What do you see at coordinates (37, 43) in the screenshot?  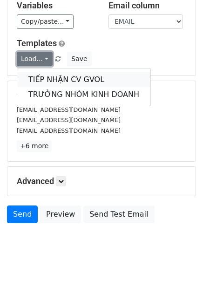 I see `a: Templates` at bounding box center [37, 43].